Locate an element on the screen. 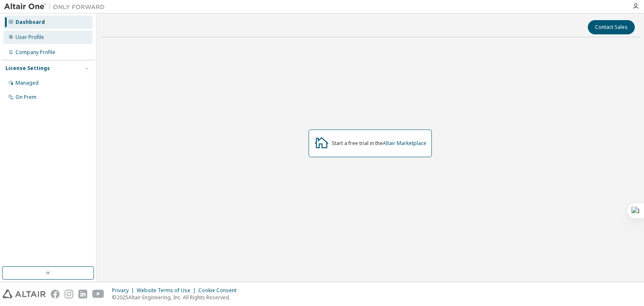  div: Website Terms of Use is located at coordinates (167, 290).